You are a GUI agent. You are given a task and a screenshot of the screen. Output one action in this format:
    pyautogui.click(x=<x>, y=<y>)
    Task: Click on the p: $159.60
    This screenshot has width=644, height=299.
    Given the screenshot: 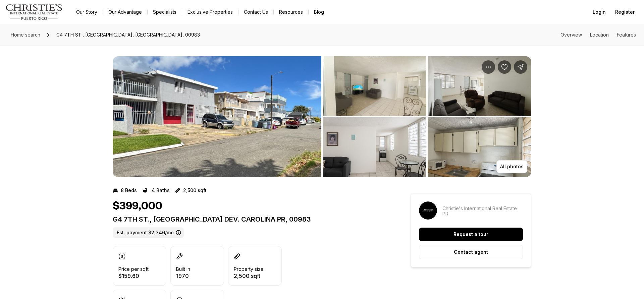 What is the action you would take?
    pyautogui.click(x=134, y=276)
    